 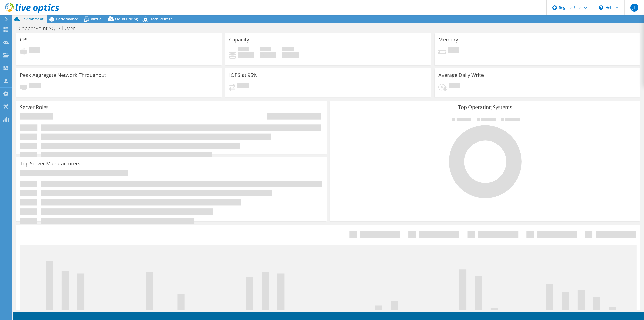 I want to click on span: JL, so click(x=634, y=8).